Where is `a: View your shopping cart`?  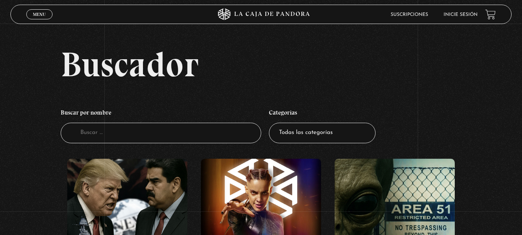 a: View your shopping cart is located at coordinates (490, 14).